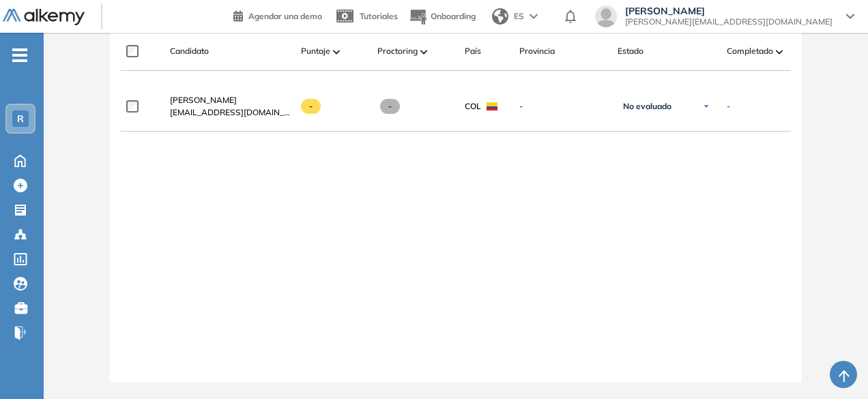  Describe the element at coordinates (492, 106) in the screenshot. I see `img: COL` at that location.